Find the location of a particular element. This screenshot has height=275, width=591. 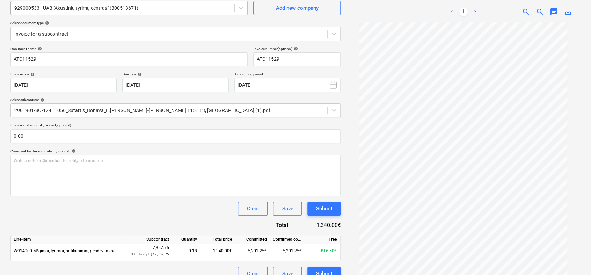

button: Save is located at coordinates (287, 208).